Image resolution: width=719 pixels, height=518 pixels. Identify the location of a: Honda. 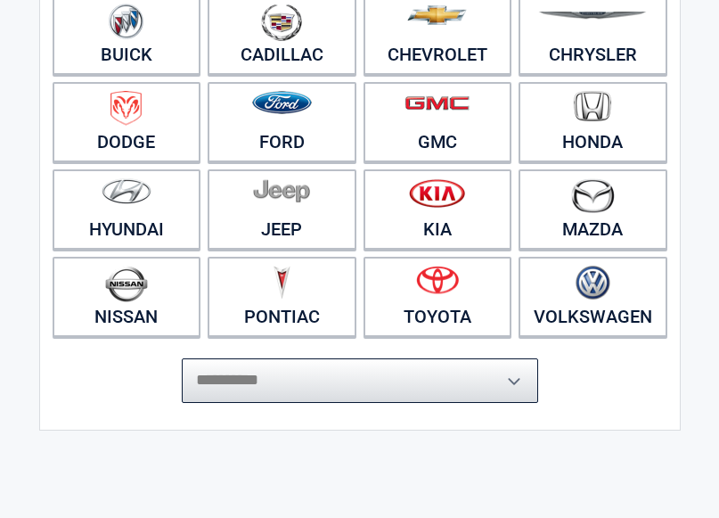
(593, 122).